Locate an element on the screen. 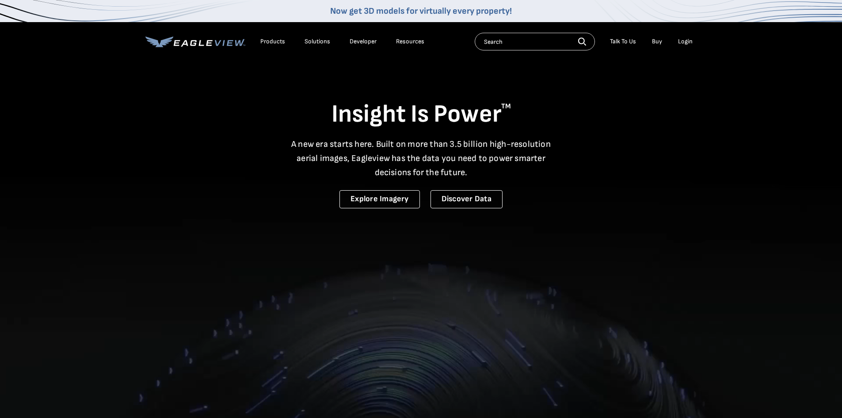 The width and height of the screenshot is (842, 418). a: Developer is located at coordinates (363, 42).